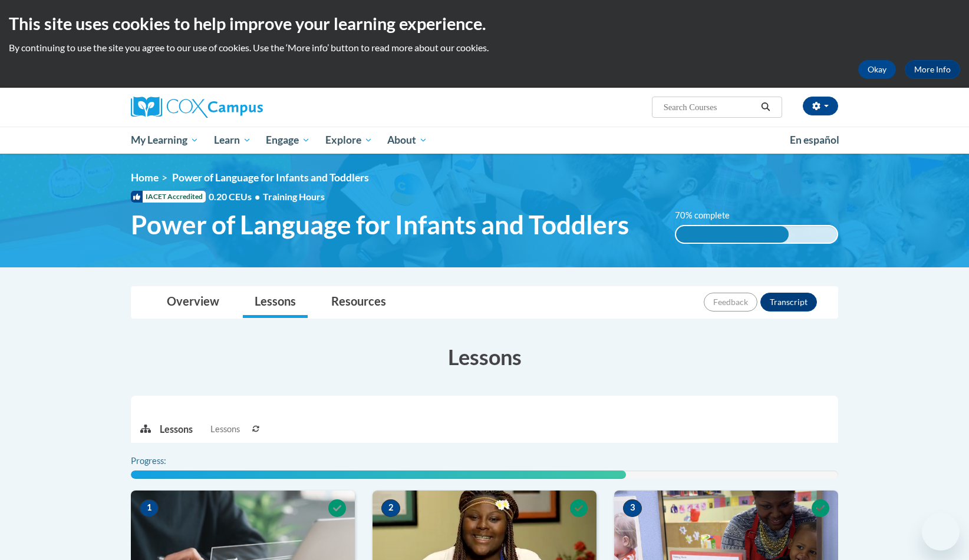 Image resolution: width=969 pixels, height=560 pixels. I want to click on span: 1, so click(149, 509).